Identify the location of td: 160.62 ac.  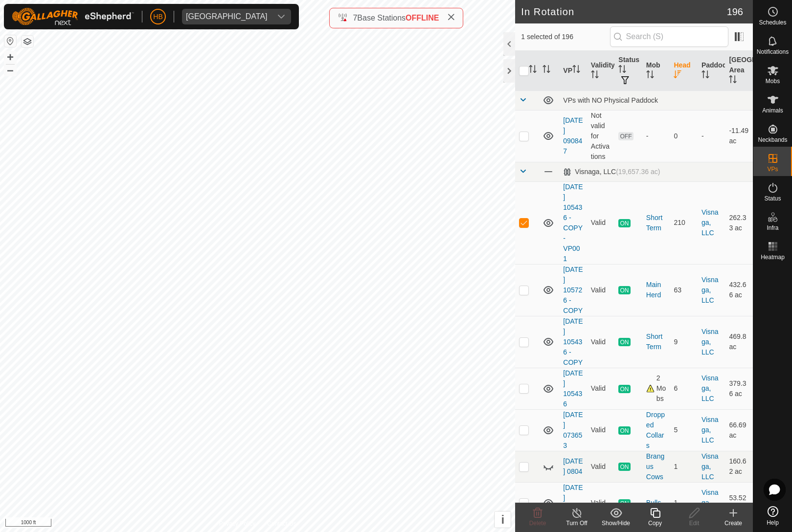
(739, 467).